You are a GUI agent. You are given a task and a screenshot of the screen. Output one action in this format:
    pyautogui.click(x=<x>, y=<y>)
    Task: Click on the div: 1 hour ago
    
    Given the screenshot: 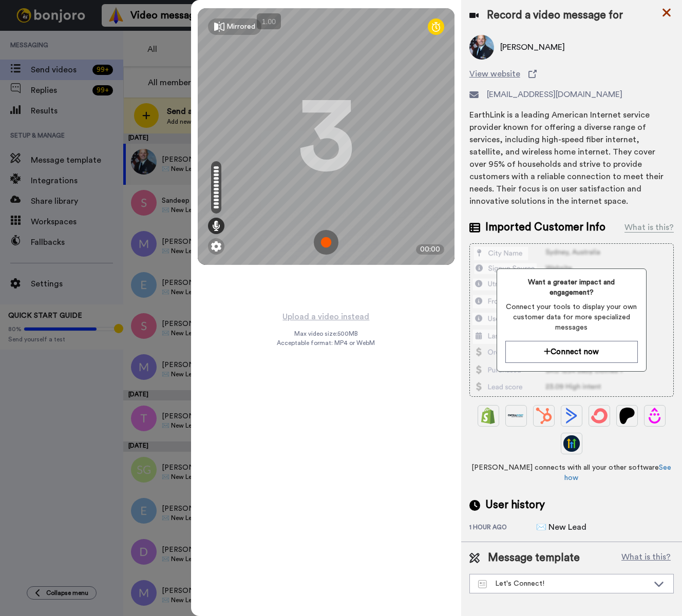 What is the action you would take?
    pyautogui.click(x=503, y=528)
    